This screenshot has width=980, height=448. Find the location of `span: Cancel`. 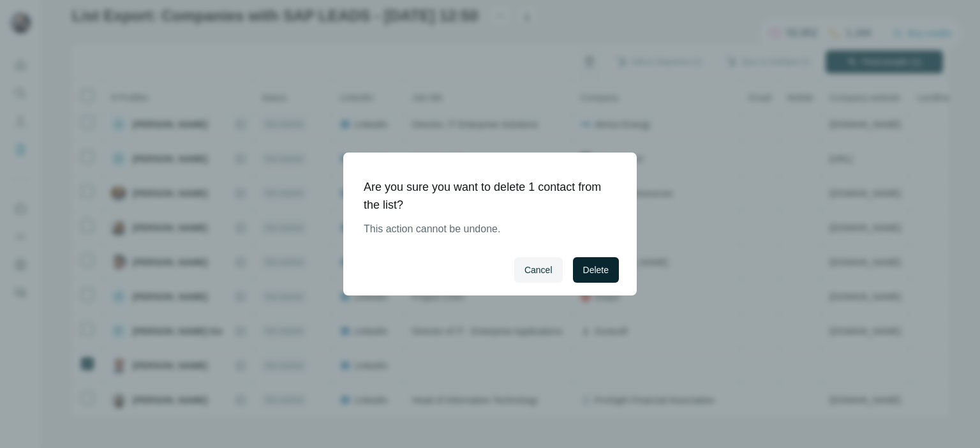

span: Cancel is located at coordinates (538, 270).